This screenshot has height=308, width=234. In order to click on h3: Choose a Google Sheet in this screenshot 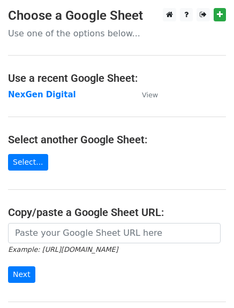, I will do `click(117, 16)`.